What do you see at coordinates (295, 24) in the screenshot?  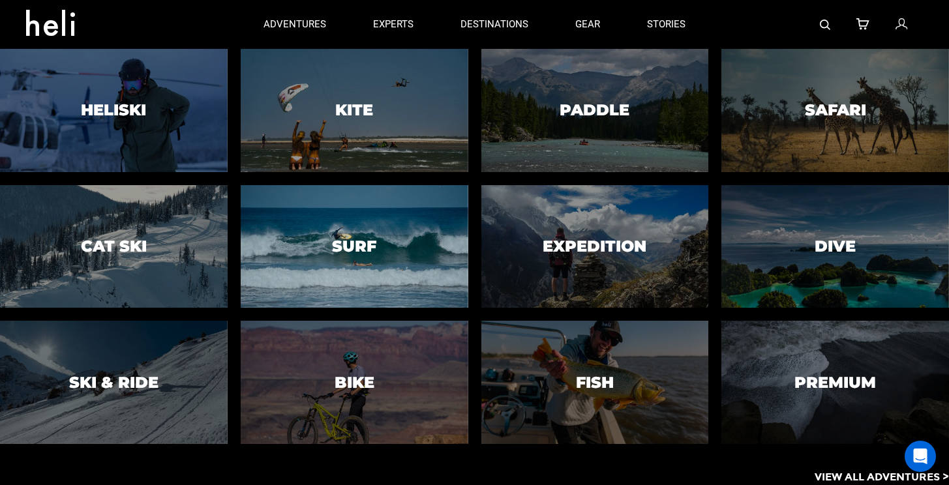 I see `p: adventures` at bounding box center [295, 24].